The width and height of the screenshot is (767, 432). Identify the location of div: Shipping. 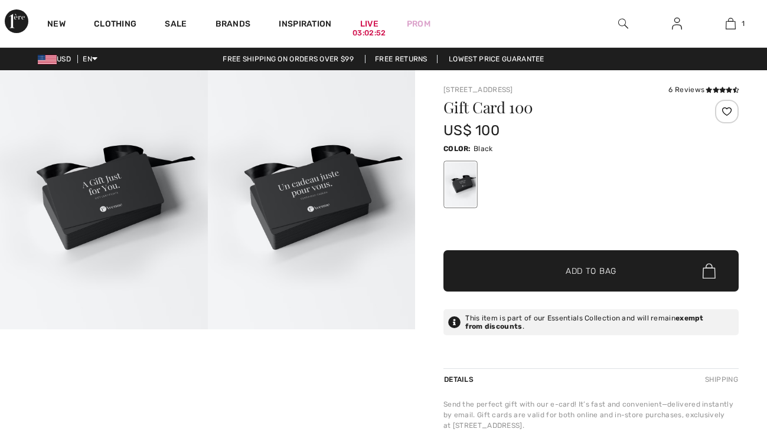
(720, 380).